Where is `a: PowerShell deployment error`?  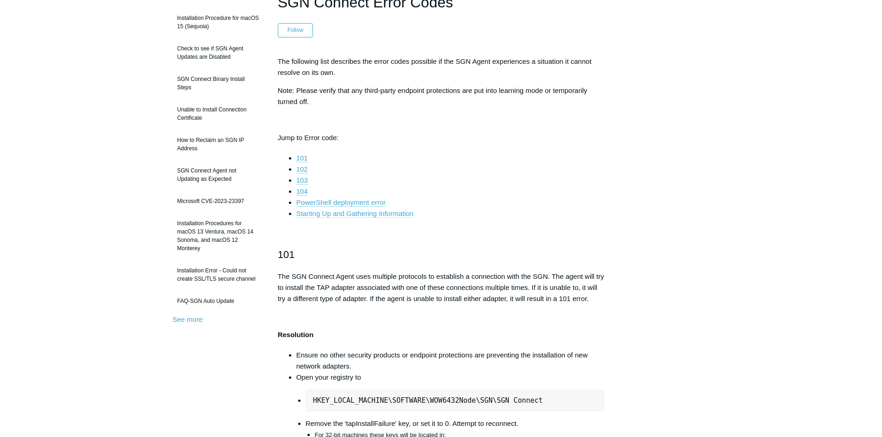
a: PowerShell deployment error is located at coordinates (341, 203).